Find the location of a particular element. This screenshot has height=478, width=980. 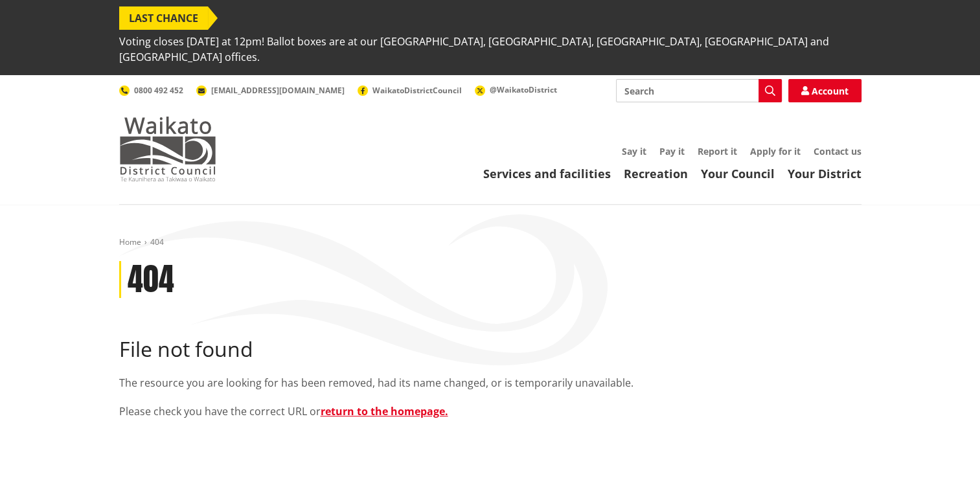

a: 0800 492 452 is located at coordinates (151, 90).